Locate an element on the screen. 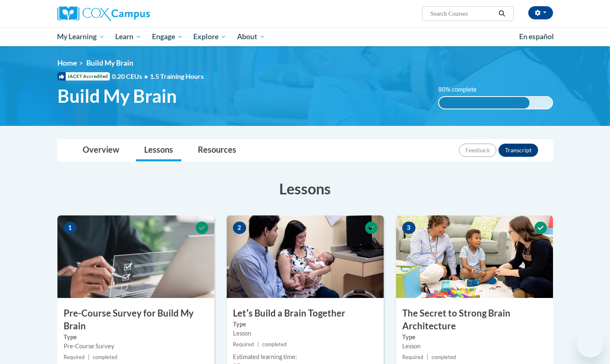  input: Search Courses is located at coordinates (462, 14).